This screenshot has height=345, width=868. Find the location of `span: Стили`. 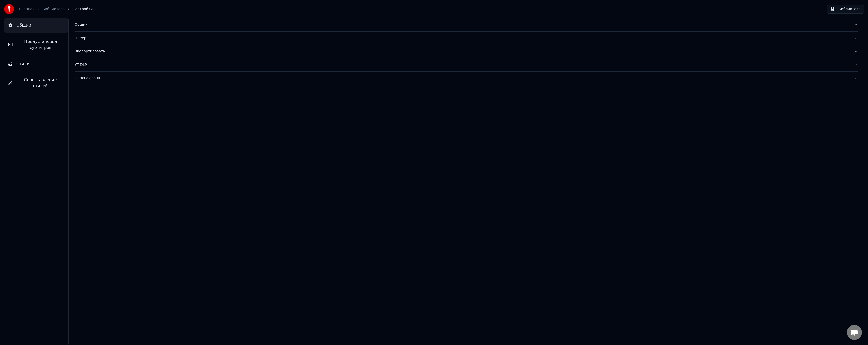

span: Стили is located at coordinates (23, 64).